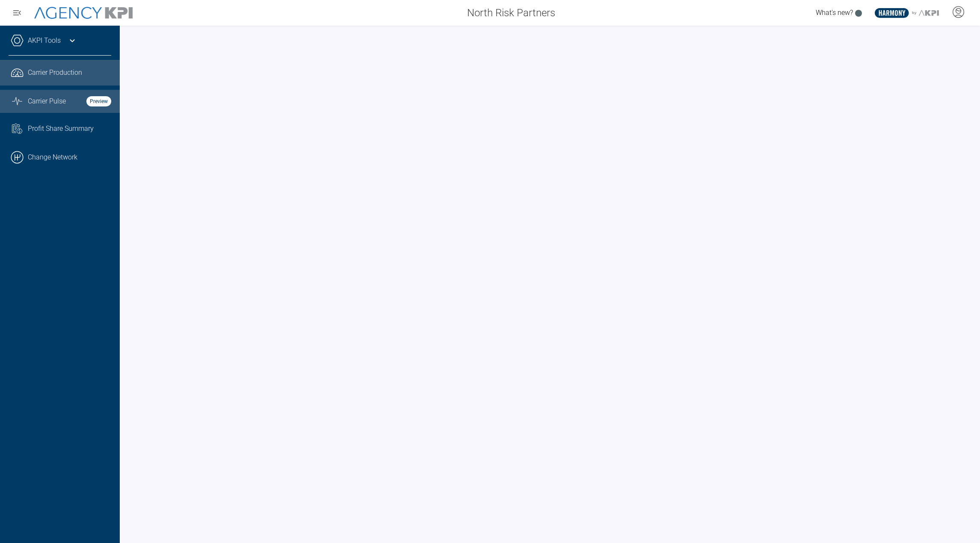 The image size is (980, 543). What do you see at coordinates (98, 101) in the screenshot?
I see `strong: Preview` at bounding box center [98, 101].